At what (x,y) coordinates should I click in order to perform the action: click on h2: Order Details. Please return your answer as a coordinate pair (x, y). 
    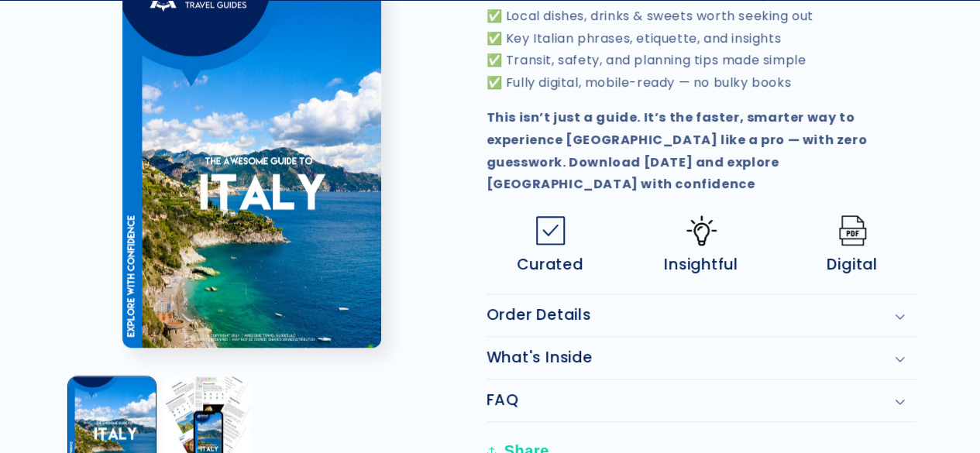
    Looking at the image, I should click on (539, 316).